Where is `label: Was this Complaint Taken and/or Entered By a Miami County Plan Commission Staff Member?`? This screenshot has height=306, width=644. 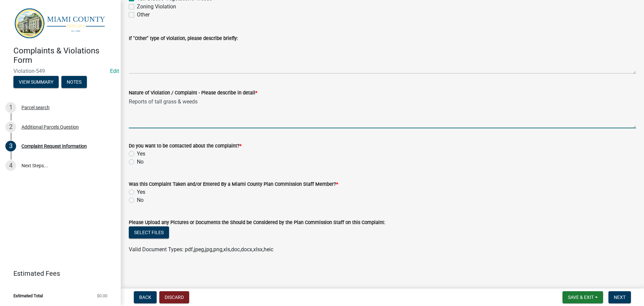
label: Was this Complaint Taken and/or Entered By a Miami County Plan Commission Staff Member? is located at coordinates (234, 184).